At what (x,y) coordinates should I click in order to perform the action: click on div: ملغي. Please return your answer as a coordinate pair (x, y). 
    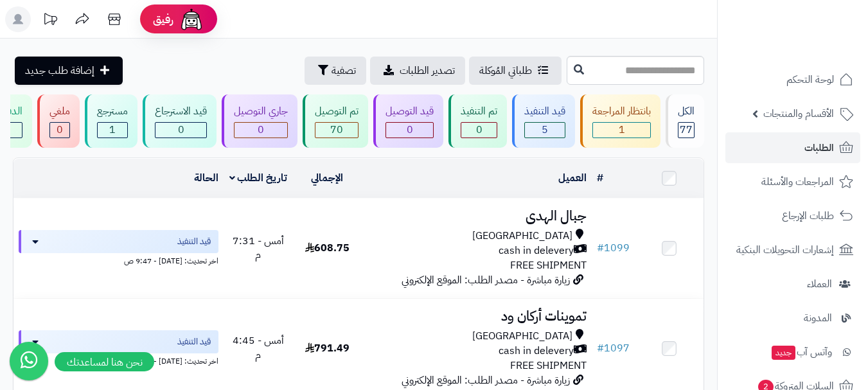
    Looking at the image, I should click on (60, 111).